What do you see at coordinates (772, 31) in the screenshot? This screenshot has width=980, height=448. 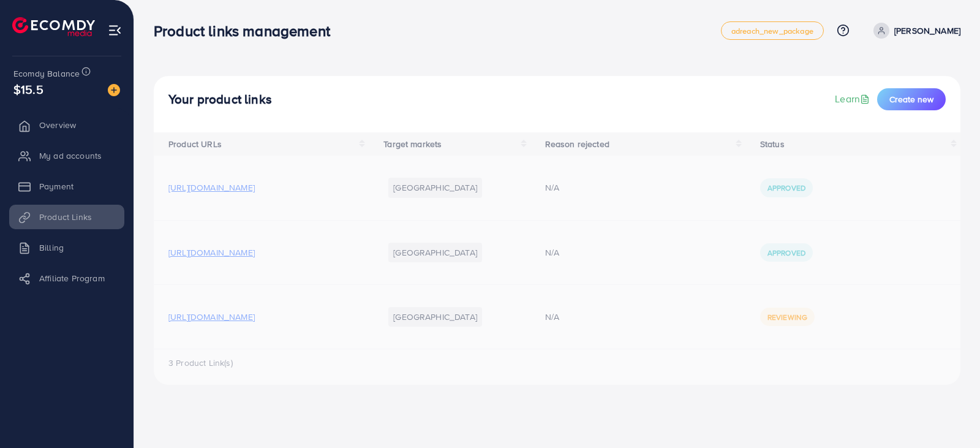 I see `span: adreach_new_package` at bounding box center [772, 31].